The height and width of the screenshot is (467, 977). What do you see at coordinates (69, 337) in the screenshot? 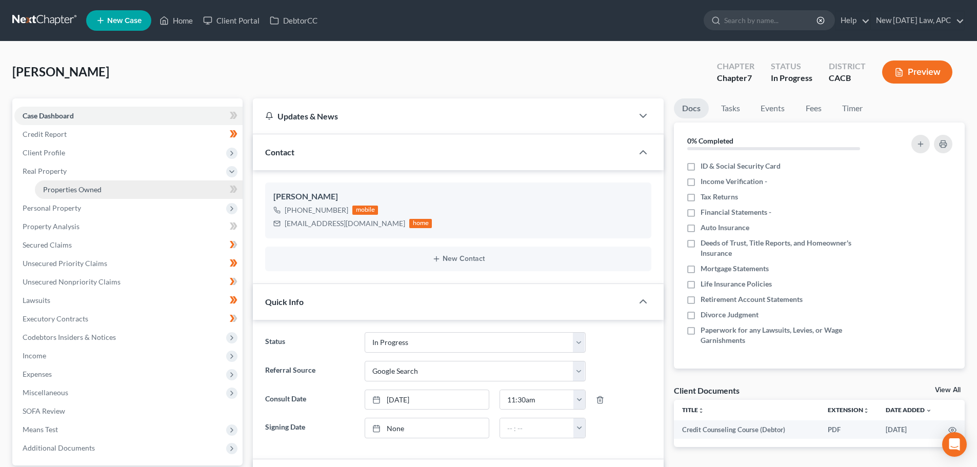
I see `span: Codebtors Insiders & Notices` at bounding box center [69, 337].